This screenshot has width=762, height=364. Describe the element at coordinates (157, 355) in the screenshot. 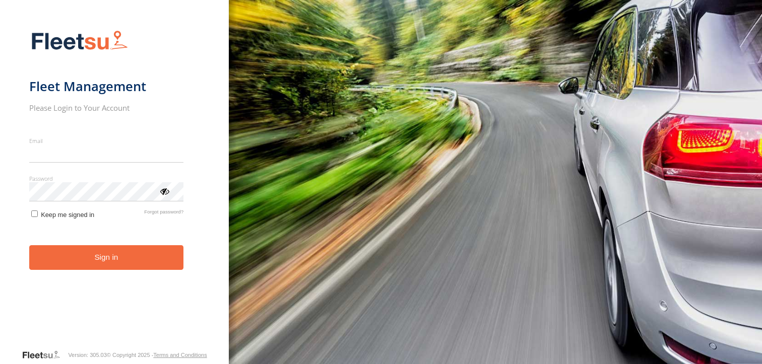

I see `div: © Copyright 2025 -` at that location.